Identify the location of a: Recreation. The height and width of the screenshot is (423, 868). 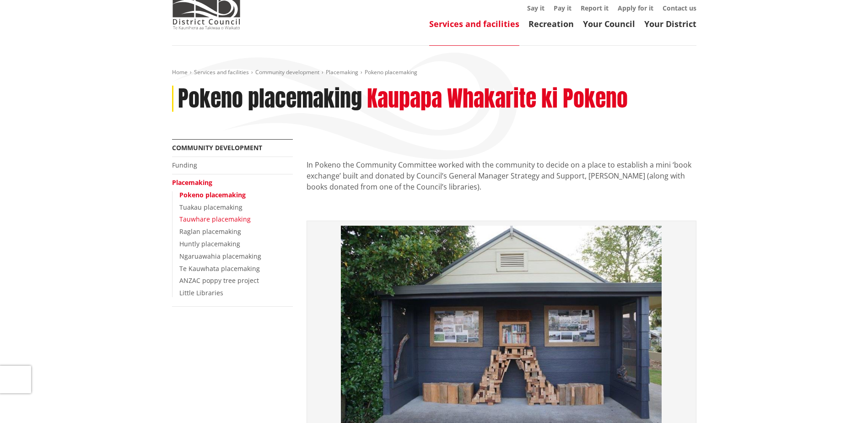
(551, 24).